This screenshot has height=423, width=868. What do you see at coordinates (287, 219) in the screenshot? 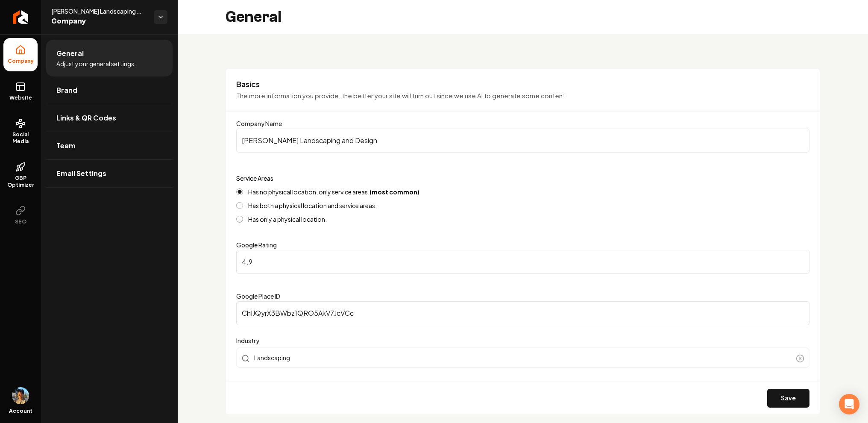
I see `label: Has only a physical location.` at bounding box center [287, 219].